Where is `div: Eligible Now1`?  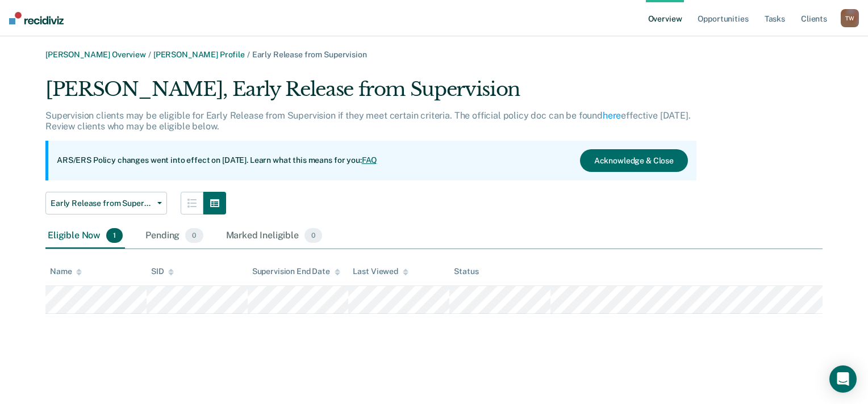 div: Eligible Now1 is located at coordinates (85, 236).